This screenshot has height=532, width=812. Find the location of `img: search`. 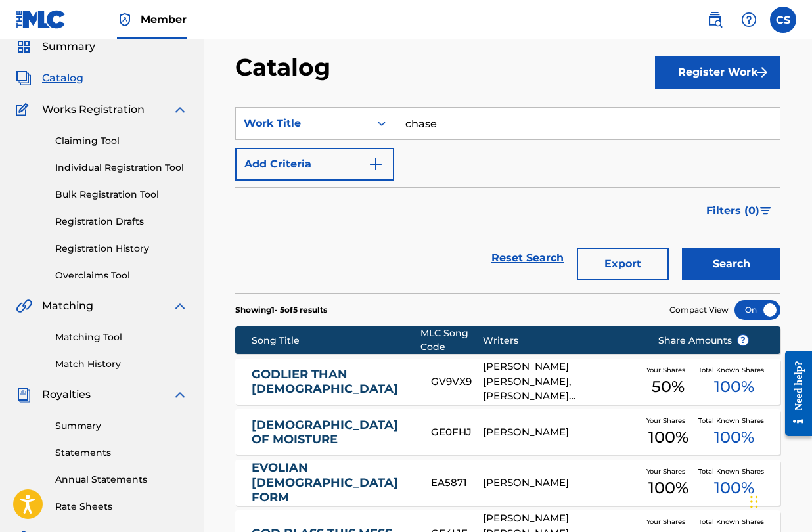

img: search is located at coordinates (715, 19).